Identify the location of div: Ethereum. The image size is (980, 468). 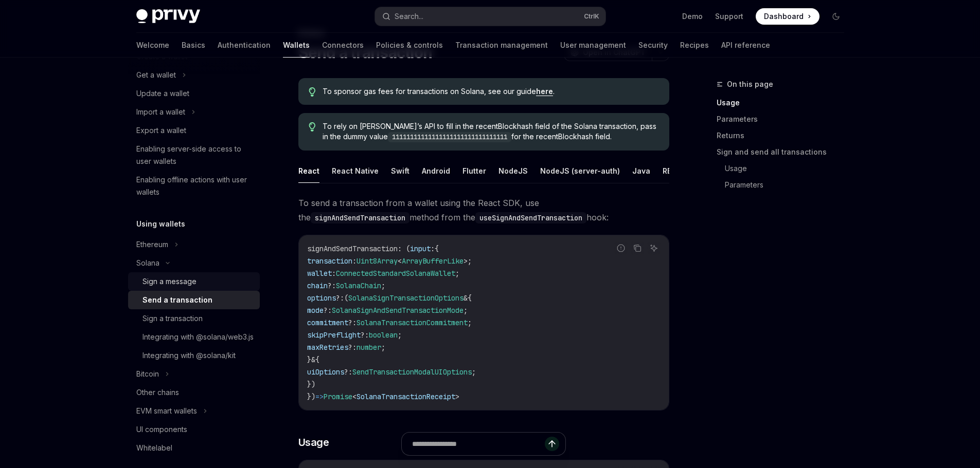
(153, 245).